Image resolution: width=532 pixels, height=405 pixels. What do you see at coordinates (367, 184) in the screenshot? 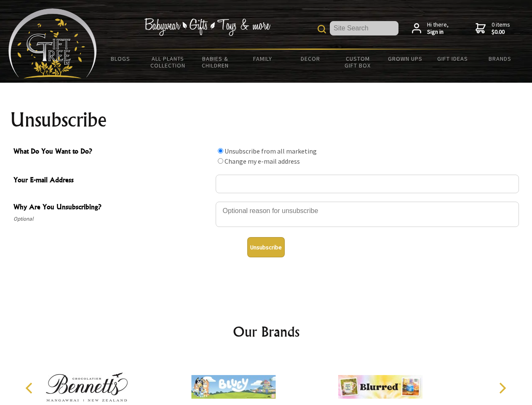
I see `input: Your E-mail Address` at bounding box center [367, 184].